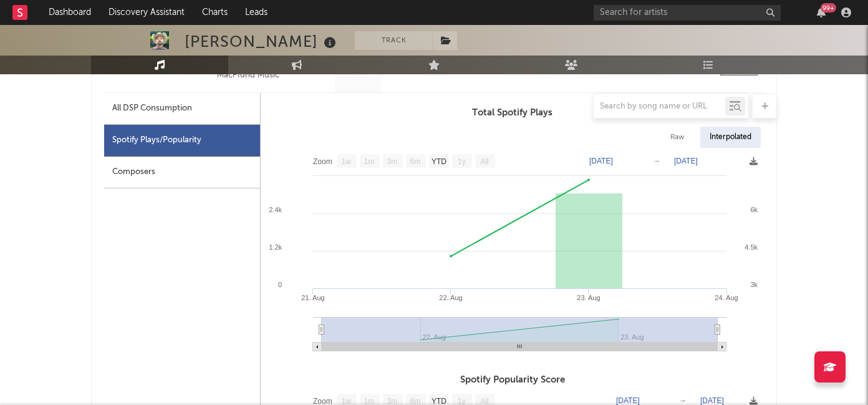 The width and height of the screenshot is (868, 405). What do you see at coordinates (820, 13) in the screenshot?
I see `button: 99+` at bounding box center [820, 13].